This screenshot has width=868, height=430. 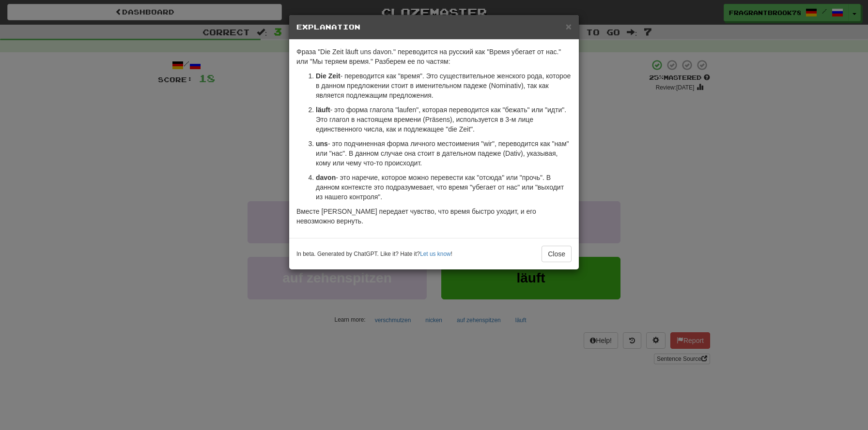 I want to click on p: - это наречие, которое можно перевести как "отсюда" или "прочь". В данном контексте это подразуме..., so click(x=444, y=188).